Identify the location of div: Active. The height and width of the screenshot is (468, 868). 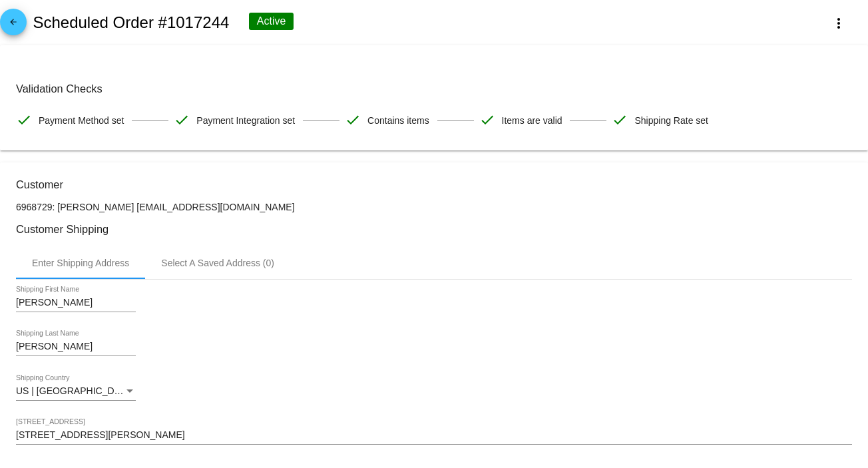
(272, 21).